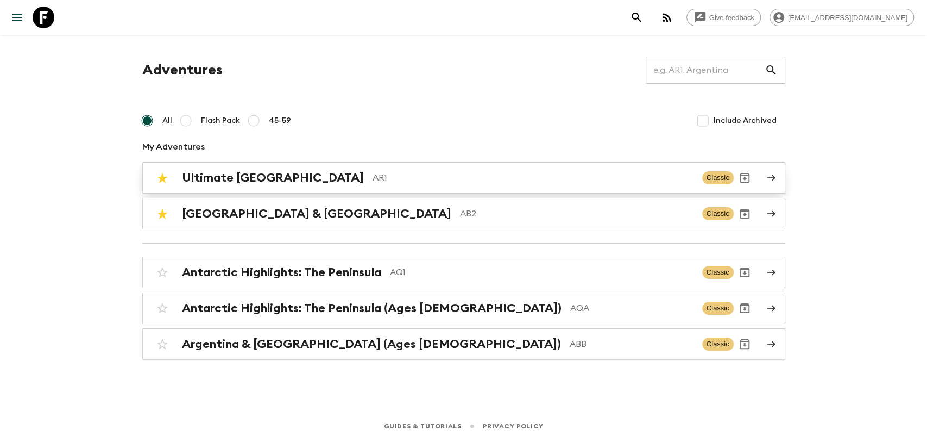  I want to click on span: Flash Pack, so click(221, 121).